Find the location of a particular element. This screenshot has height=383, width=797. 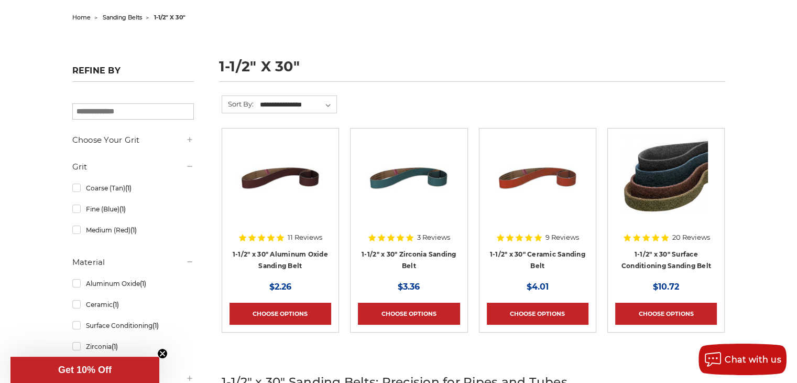

span: $2.26 is located at coordinates (280, 286).